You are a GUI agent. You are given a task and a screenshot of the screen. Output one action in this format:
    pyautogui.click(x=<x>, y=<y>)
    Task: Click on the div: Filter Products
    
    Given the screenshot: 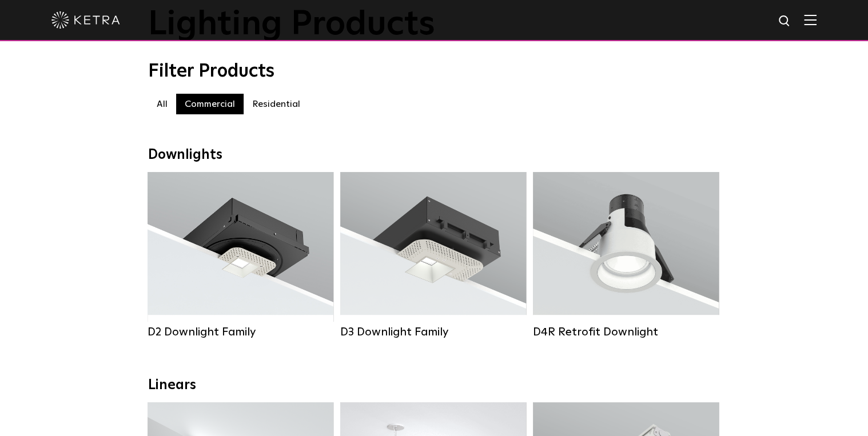 What is the action you would take?
    pyautogui.click(x=434, y=71)
    